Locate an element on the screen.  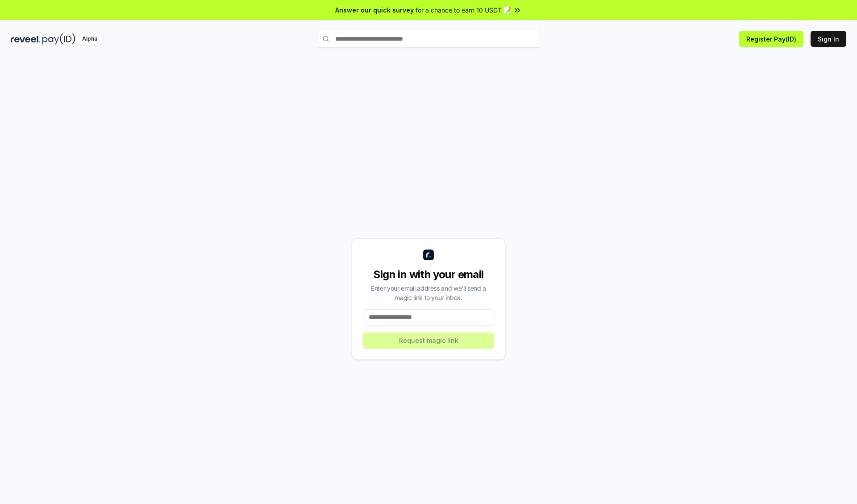
img: logo_small is located at coordinates (428, 254).